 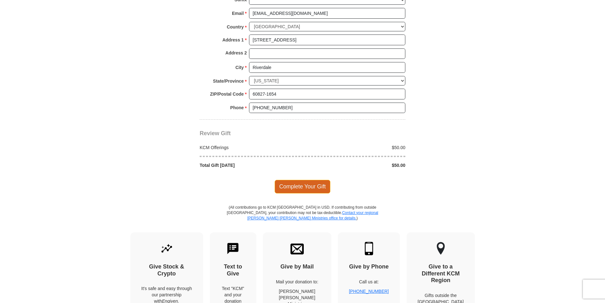 What do you see at coordinates (167, 270) in the screenshot?
I see `h4: Give Stock & Crypto` at bounding box center [167, 270].